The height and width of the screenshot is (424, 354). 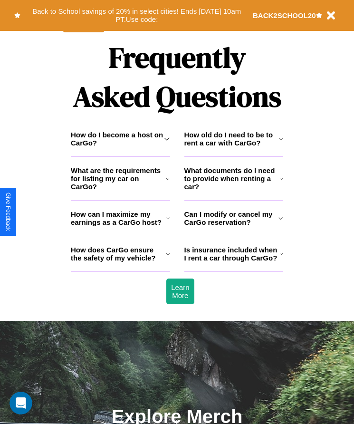 I want to click on h3: What documents do I need to provide when renting a car?, so click(x=232, y=178).